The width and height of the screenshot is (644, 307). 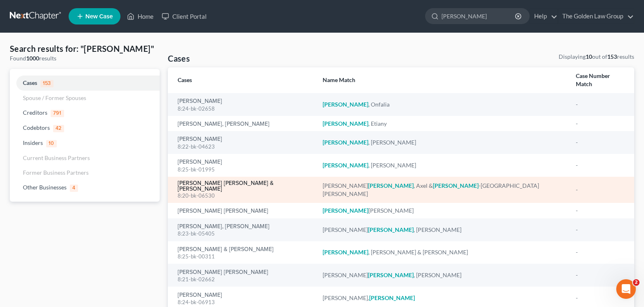 What do you see at coordinates (57, 114) in the screenshot?
I see `span: 791` at bounding box center [57, 114].